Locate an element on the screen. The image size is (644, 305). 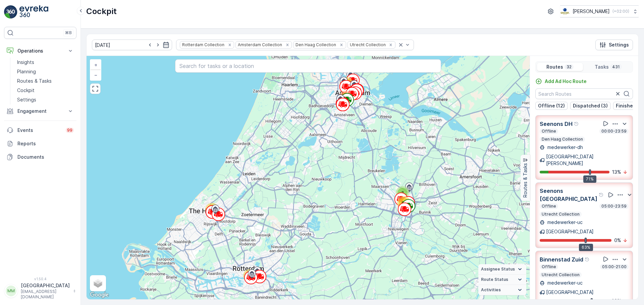
p: Den Haag Collection is located at coordinates (562, 139).